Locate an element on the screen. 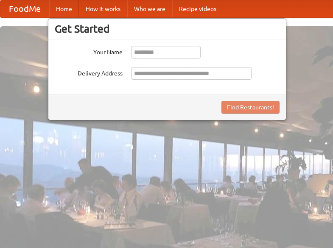 This screenshot has height=248, width=333. a: Home is located at coordinates (64, 9).